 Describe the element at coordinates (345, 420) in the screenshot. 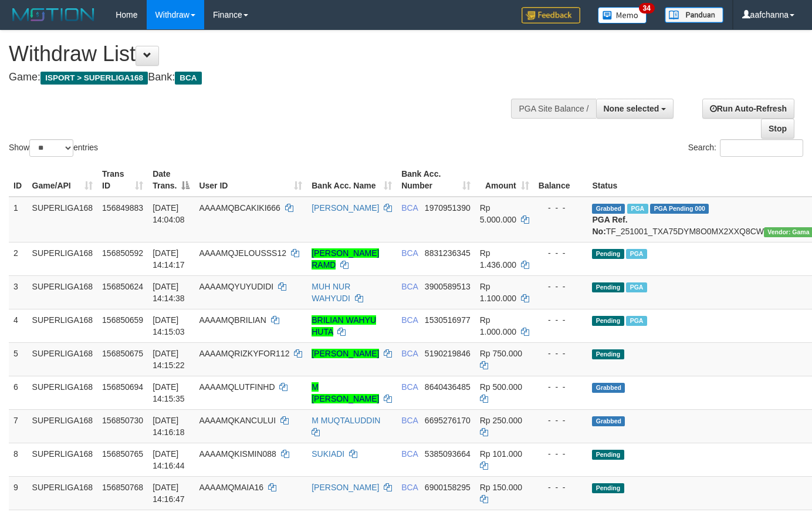

I see `a: M MUQTALUDDIN` at that location.